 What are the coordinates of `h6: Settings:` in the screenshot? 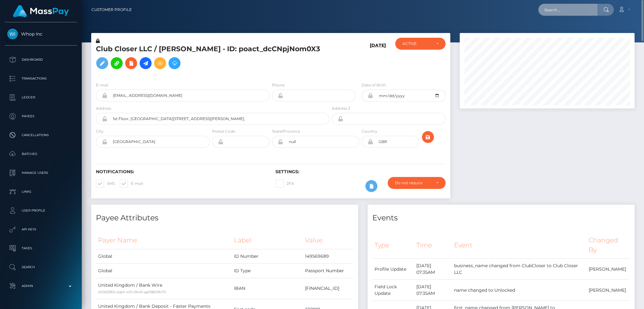 It's located at (361, 172).